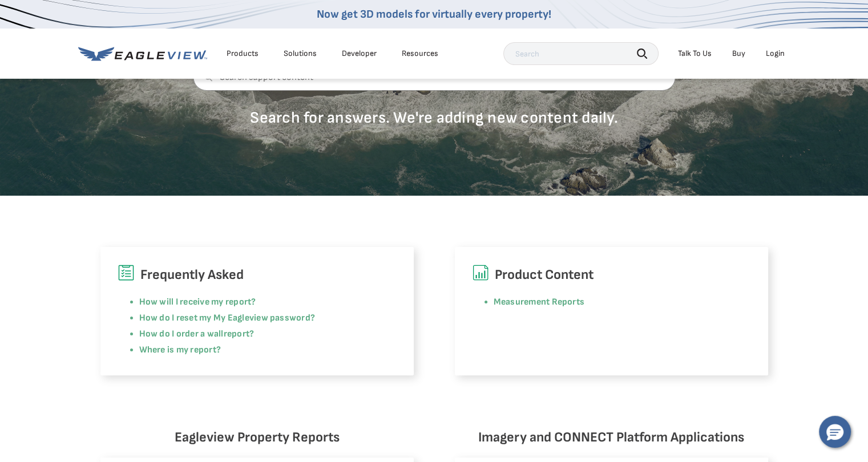  I want to click on button: Hello, have a question? Let’s chat., so click(835, 432).